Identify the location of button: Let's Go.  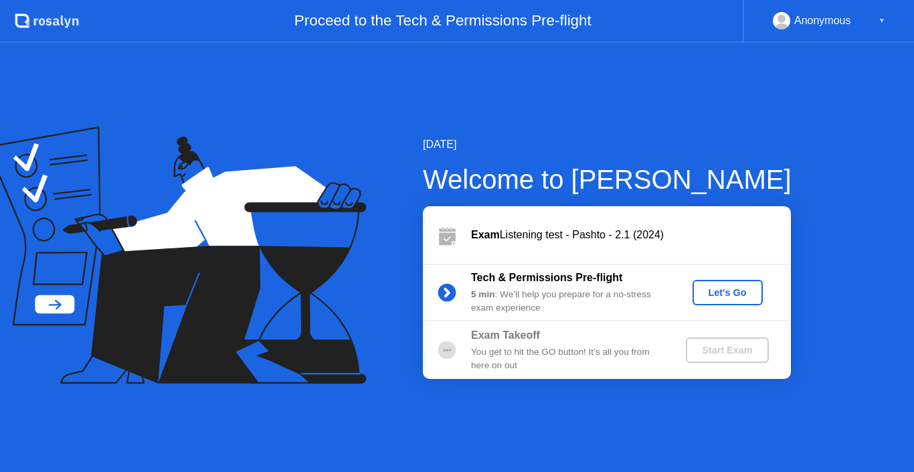
(728, 293).